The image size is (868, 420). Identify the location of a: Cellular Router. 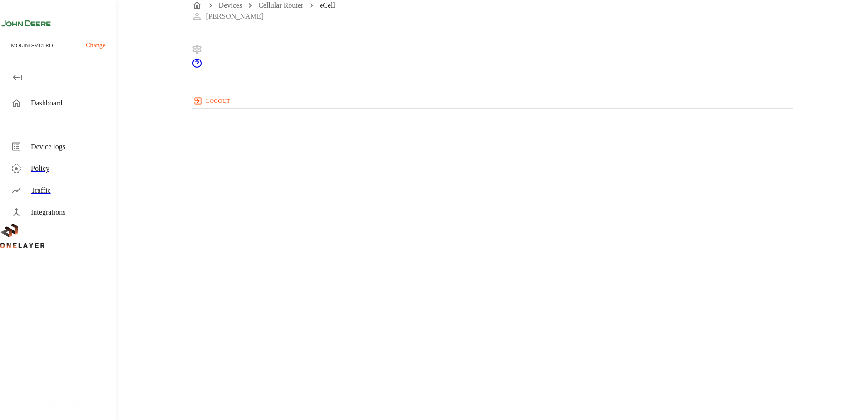
(281, 5).